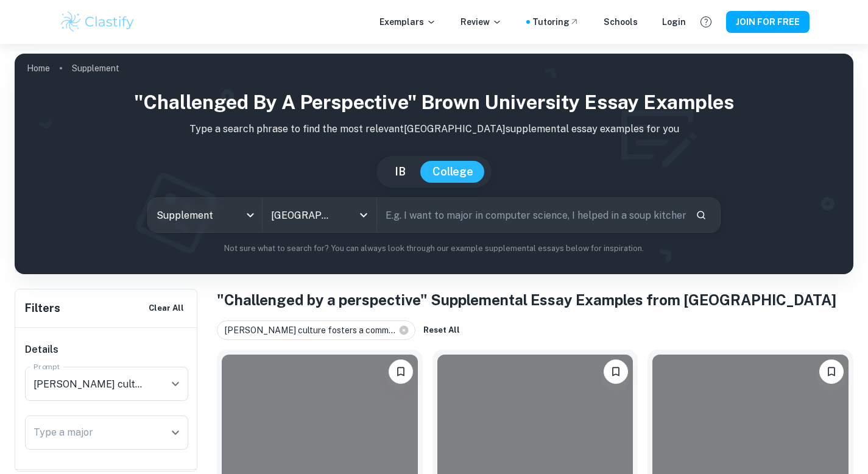  Describe the element at coordinates (767, 22) in the screenshot. I see `button: JOIN FOR FREE` at that location.